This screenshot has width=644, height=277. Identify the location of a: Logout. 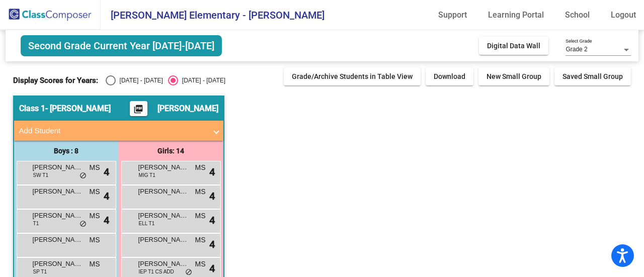
(623, 15).